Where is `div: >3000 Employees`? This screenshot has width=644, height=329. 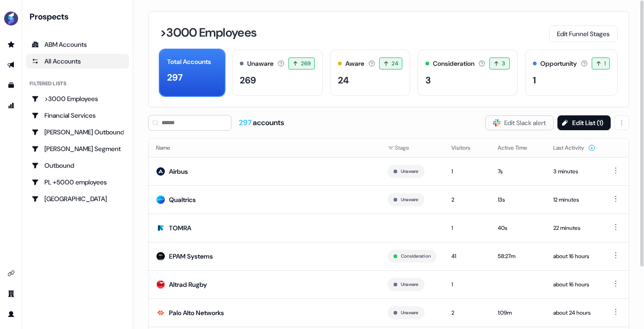 div: >3000 Employees is located at coordinates (78, 98).